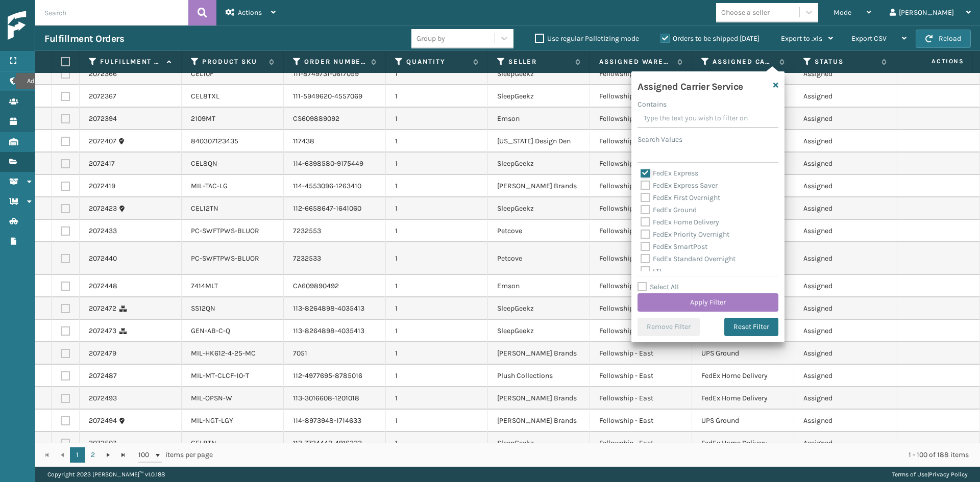 The height and width of the screenshot is (482, 980). Describe the element at coordinates (204, 286) in the screenshot. I see `a: 7414MLT` at that location.